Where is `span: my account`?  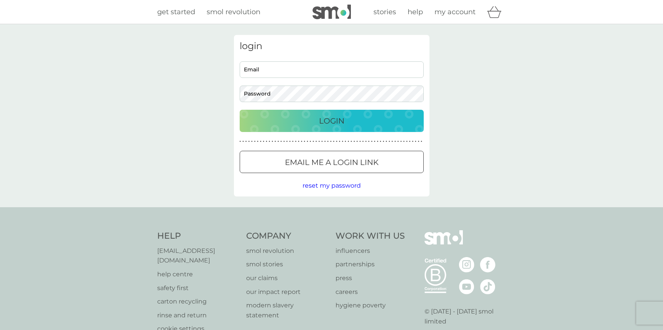 span: my account is located at coordinates (455, 12).